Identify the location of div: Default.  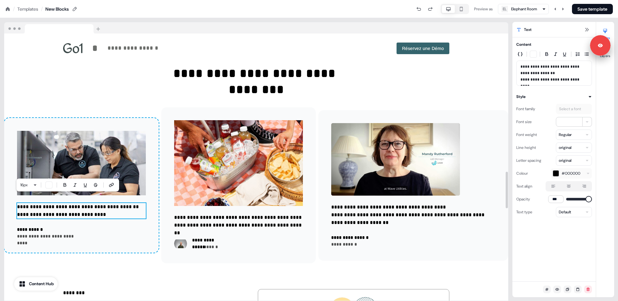
(565, 212).